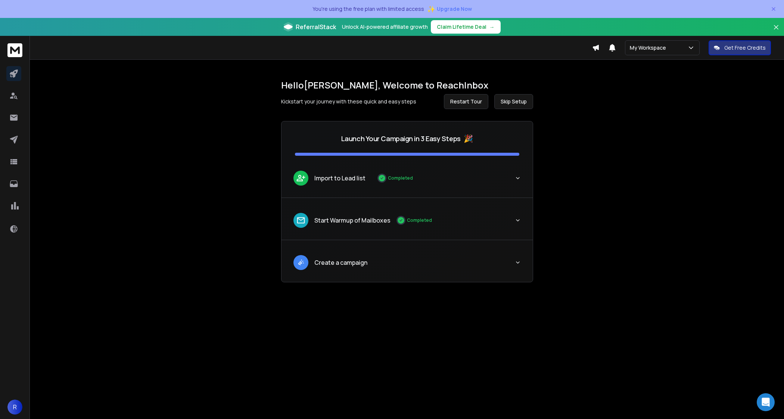 The width and height of the screenshot is (784, 419). I want to click on button: Close banner, so click(776, 31).